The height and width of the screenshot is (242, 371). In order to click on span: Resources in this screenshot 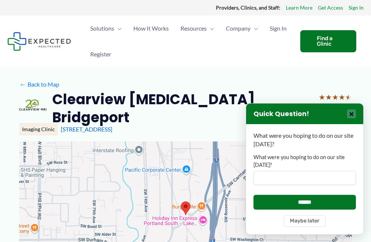, I will do `click(193, 28)`.